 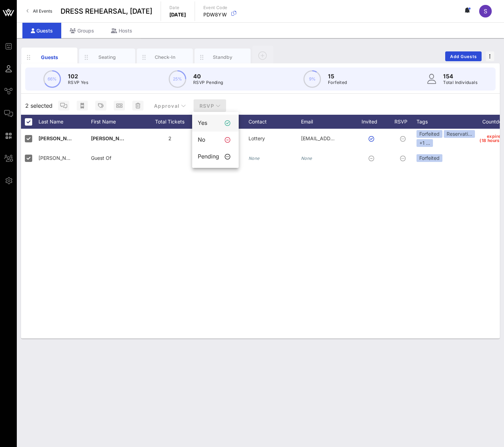 What do you see at coordinates (460, 76) in the screenshot?
I see `p: 154` at bounding box center [460, 76].